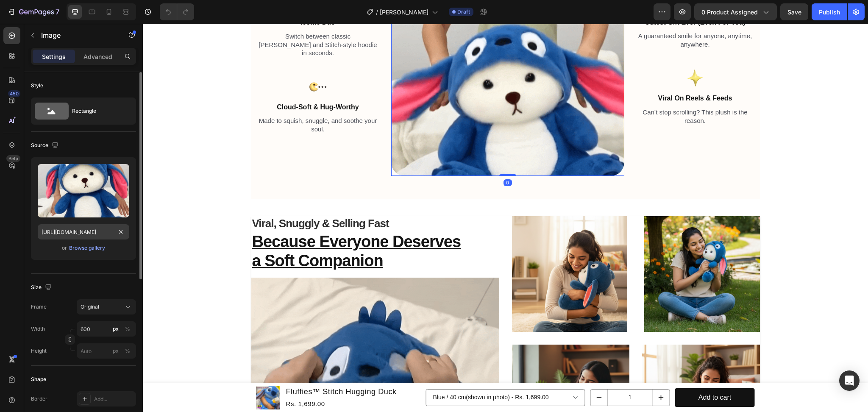  I want to click on span: Draft, so click(464, 12).